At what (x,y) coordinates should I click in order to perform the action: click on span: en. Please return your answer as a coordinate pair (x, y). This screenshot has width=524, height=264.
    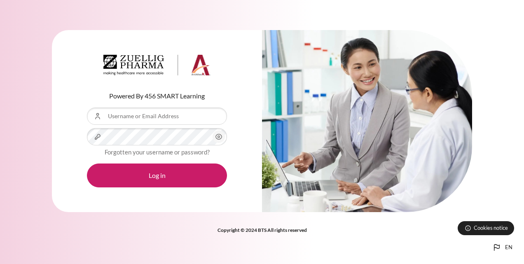
    Looking at the image, I should click on (509, 248).